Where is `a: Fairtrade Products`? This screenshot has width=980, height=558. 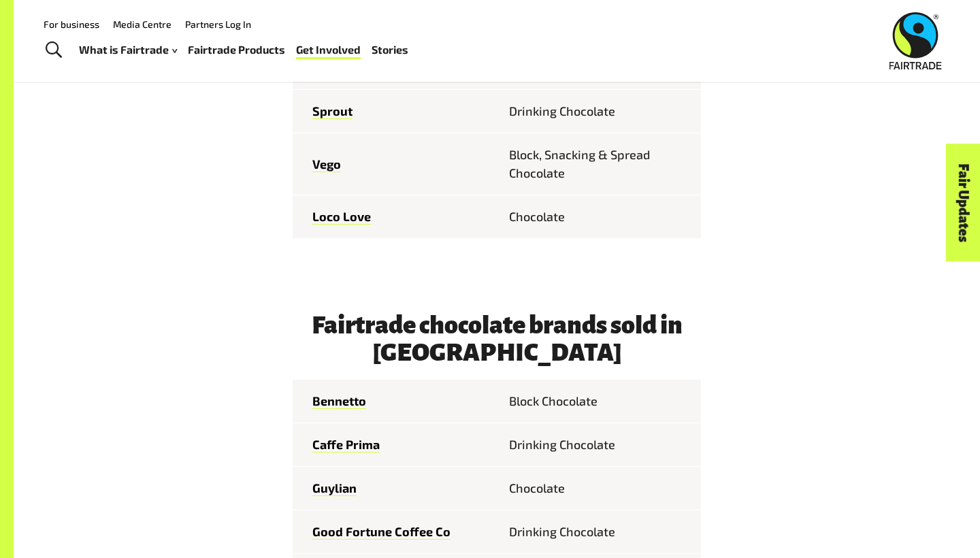
a: Fairtrade Products is located at coordinates (236, 50).